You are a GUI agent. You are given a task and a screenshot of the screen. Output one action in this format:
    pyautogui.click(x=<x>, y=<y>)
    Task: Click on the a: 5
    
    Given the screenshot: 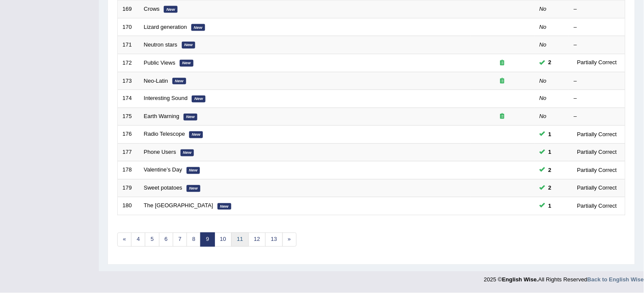 What is the action you would take?
    pyautogui.click(x=152, y=239)
    